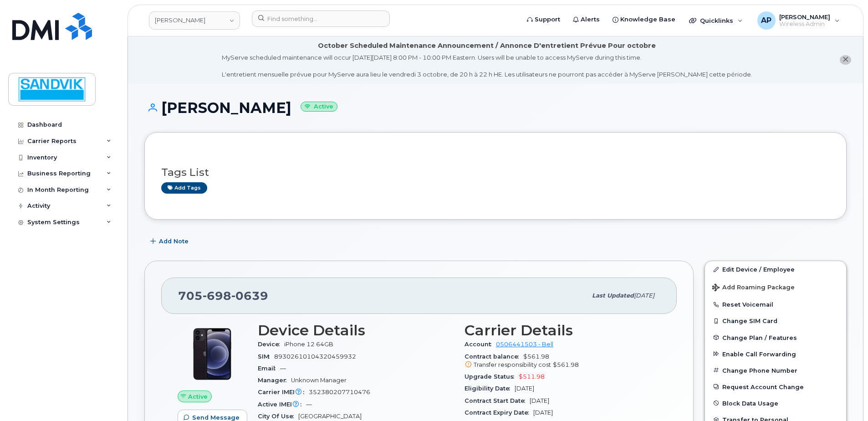 Image resolution: width=868 pixels, height=421 pixels. Describe the element at coordinates (274, 380) in the screenshot. I see `span: Manager` at that location.